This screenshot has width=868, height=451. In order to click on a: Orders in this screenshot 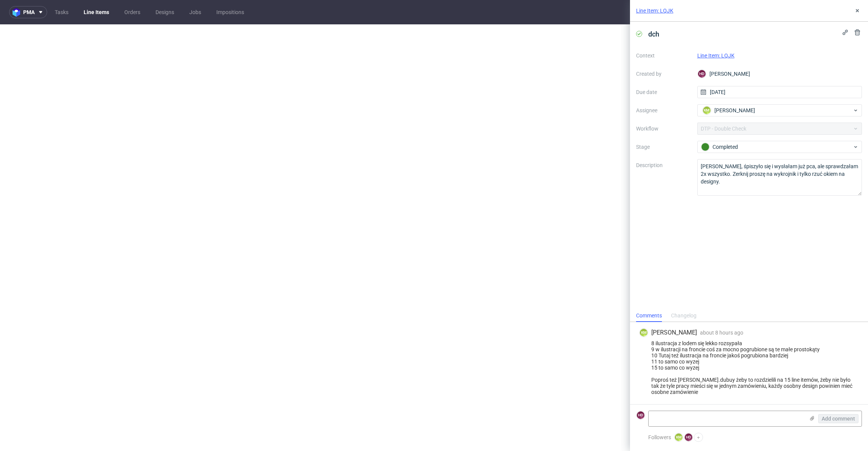, I will do `click(132, 12)`.